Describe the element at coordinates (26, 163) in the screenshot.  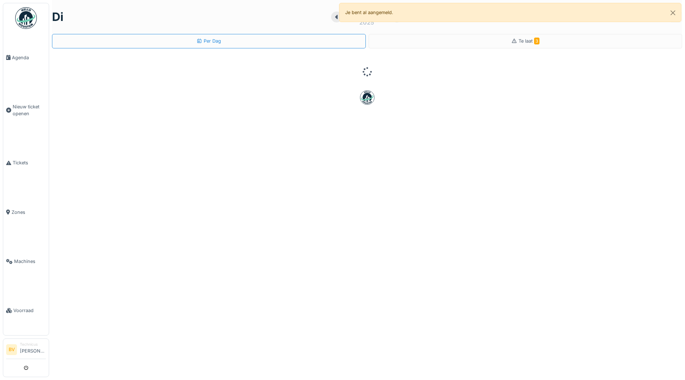
I see `a: Tickets` at that location.